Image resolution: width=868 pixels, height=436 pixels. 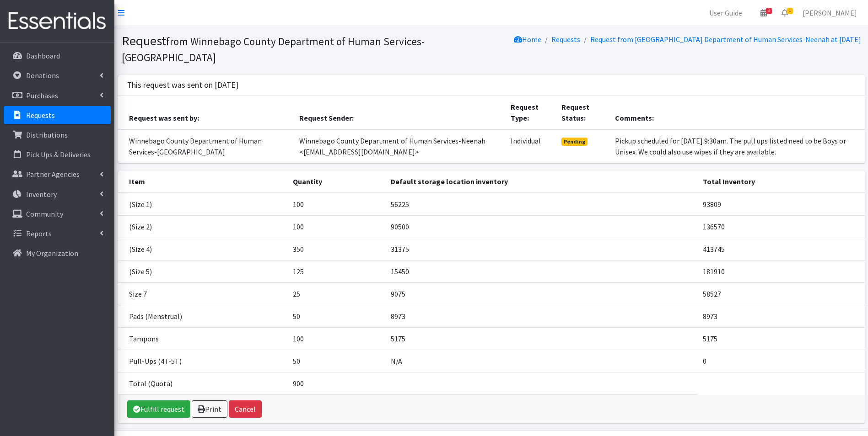 I want to click on p: Inventory, so click(x=41, y=194).